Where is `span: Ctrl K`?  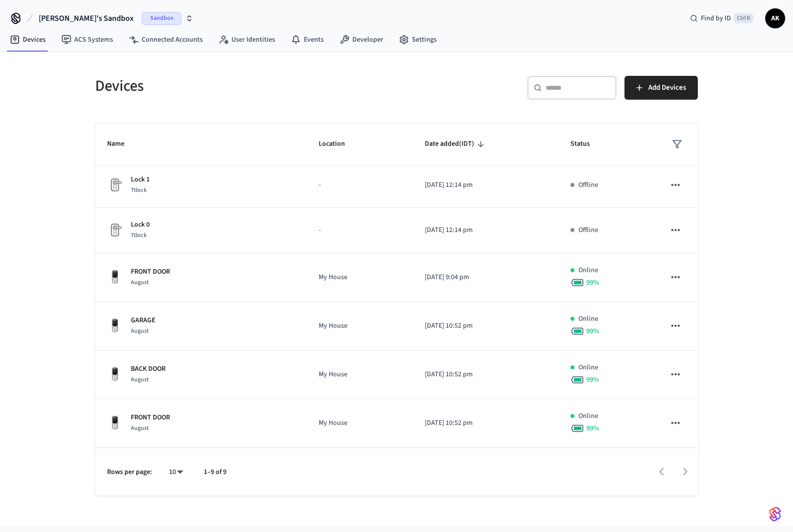
span: Ctrl K is located at coordinates (744, 18).